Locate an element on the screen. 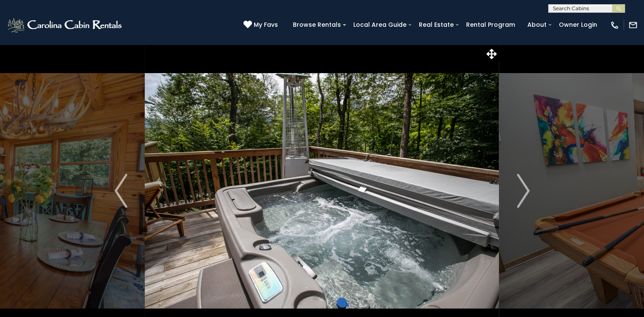  span: My Favs is located at coordinates (265, 25).